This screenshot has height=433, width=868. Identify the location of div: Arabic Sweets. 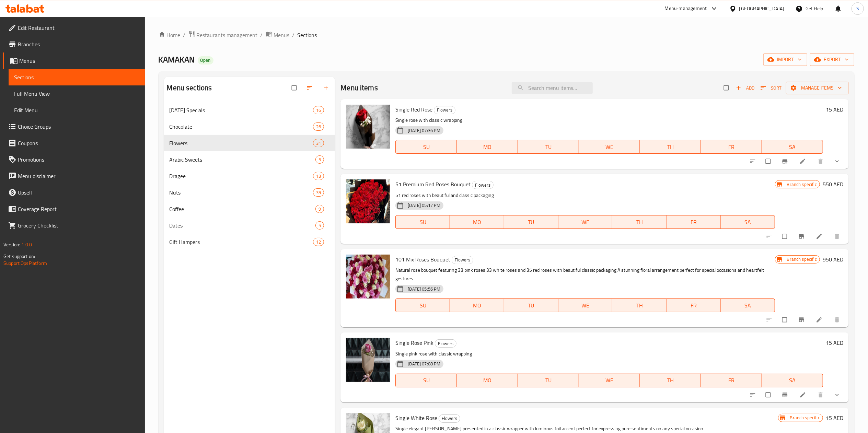
(243, 160).